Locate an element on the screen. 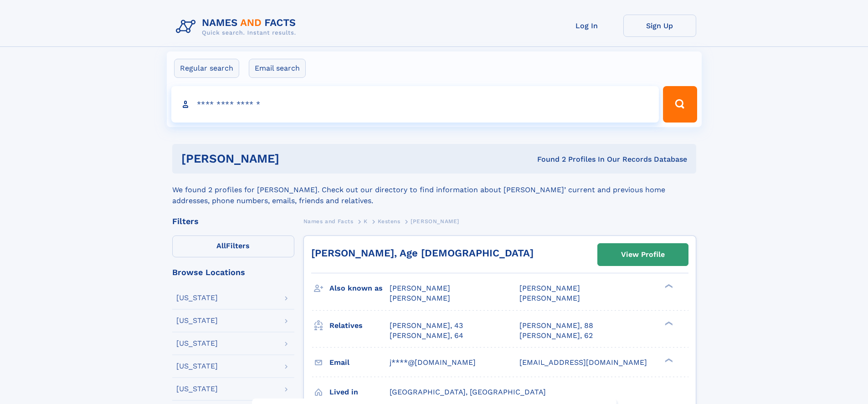 This screenshot has height=404, width=868. div: View Profile is located at coordinates (643, 254).